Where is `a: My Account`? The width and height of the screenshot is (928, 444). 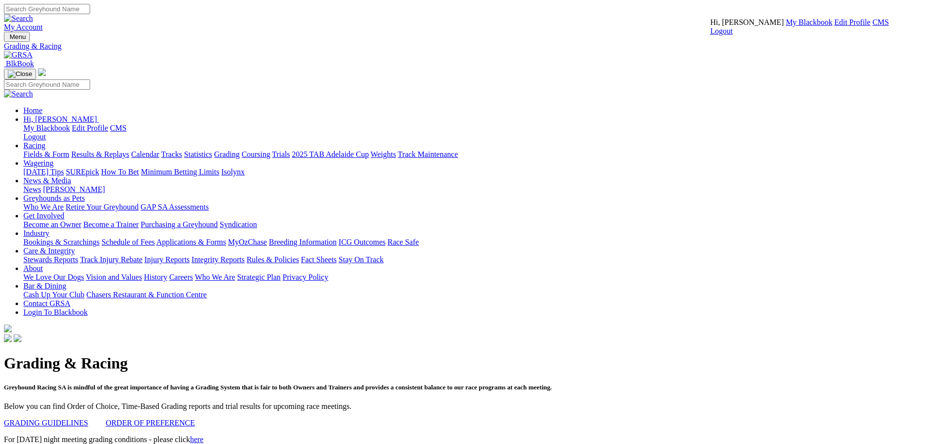
a: My Account is located at coordinates (23, 27).